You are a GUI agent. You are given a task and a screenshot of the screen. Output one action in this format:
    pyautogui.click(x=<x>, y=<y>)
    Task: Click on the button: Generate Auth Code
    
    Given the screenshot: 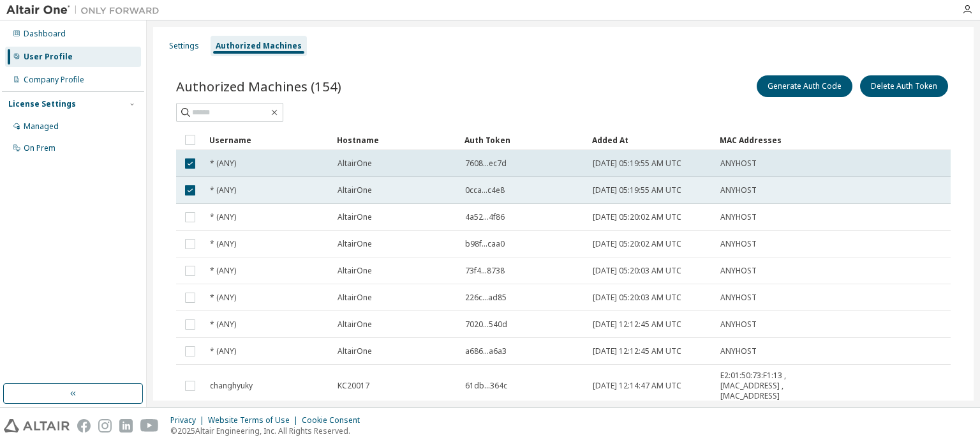 What is the action you would take?
    pyautogui.click(x=805, y=86)
    